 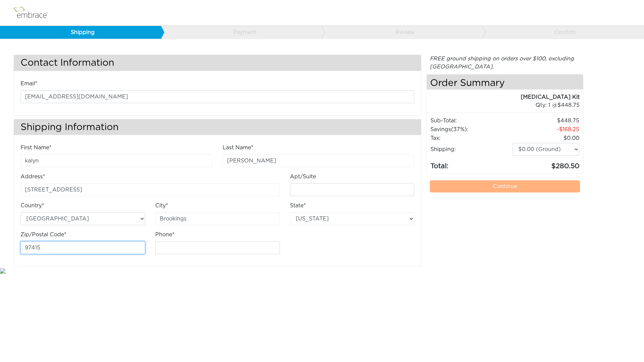 What do you see at coordinates (402, 32) in the screenshot?
I see `a: Review` at bounding box center [402, 32].